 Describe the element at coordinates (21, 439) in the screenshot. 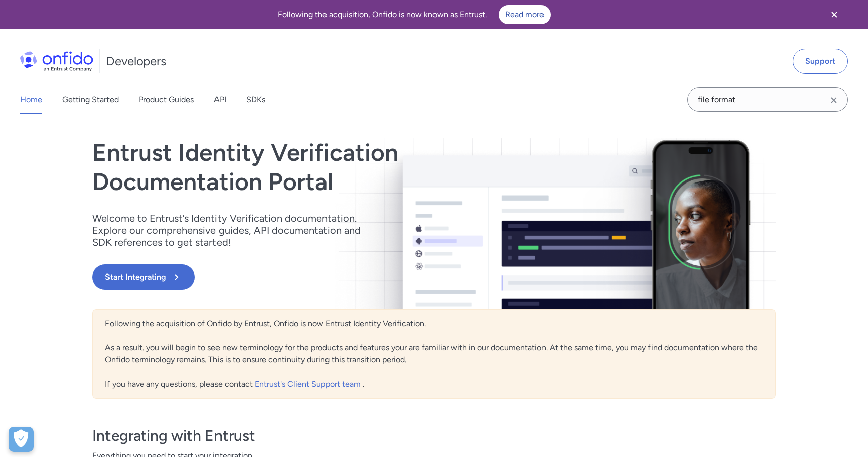

I see `div: Cookie Preferences` at that location.